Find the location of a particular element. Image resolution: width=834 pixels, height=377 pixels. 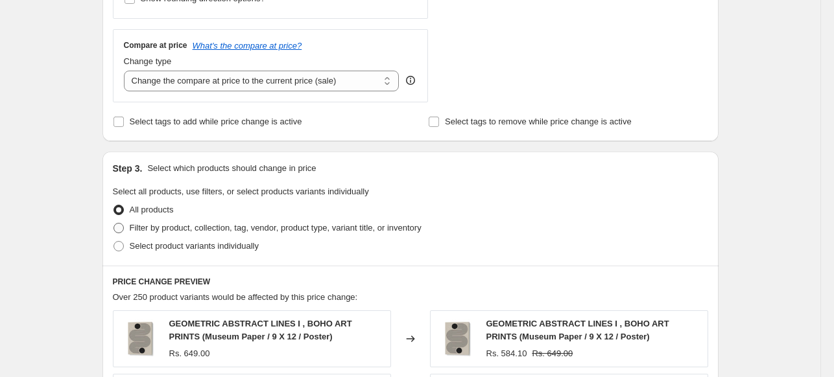

div: help is located at coordinates (410, 80).